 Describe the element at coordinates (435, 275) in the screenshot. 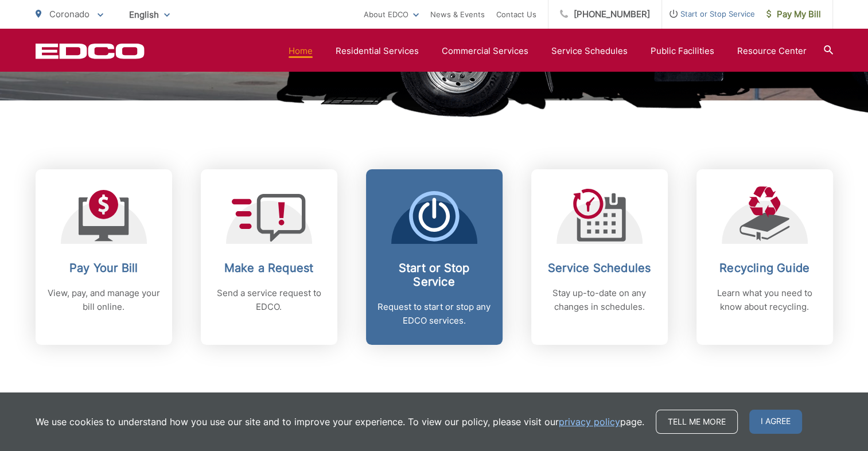

I see `h2: Start or Stop Service` at that location.